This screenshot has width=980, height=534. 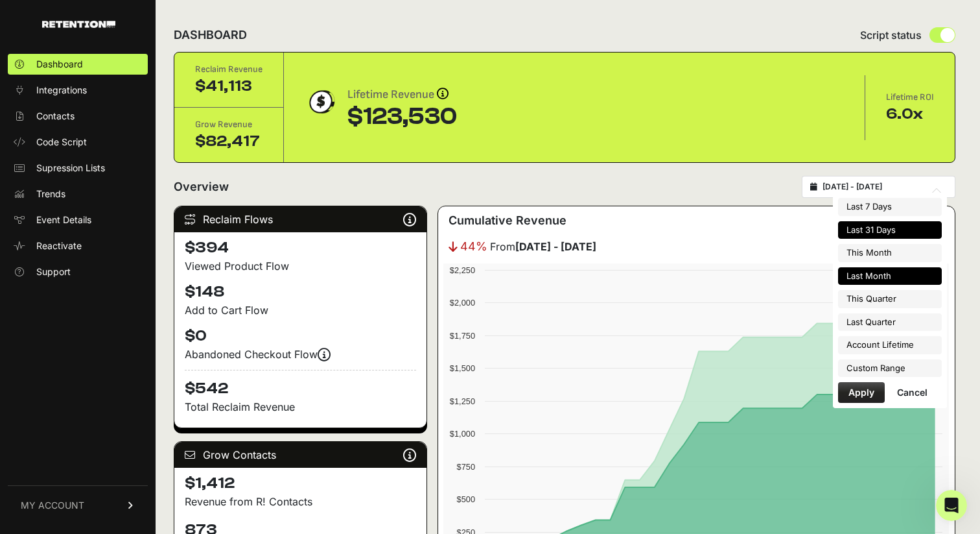 What do you see at coordinates (890, 253) in the screenshot?
I see `li: This Month` at bounding box center [890, 253].